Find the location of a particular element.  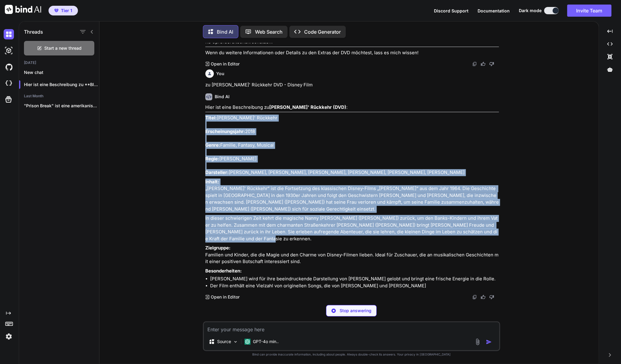

span: Documentation is located at coordinates (494, 10).